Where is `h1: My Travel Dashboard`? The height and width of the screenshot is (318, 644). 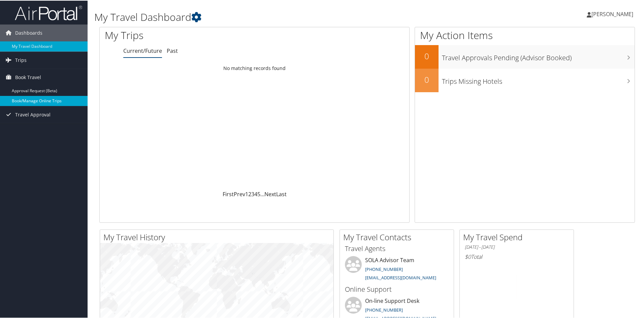
h1: My Travel Dashboard is located at coordinates (276, 17).